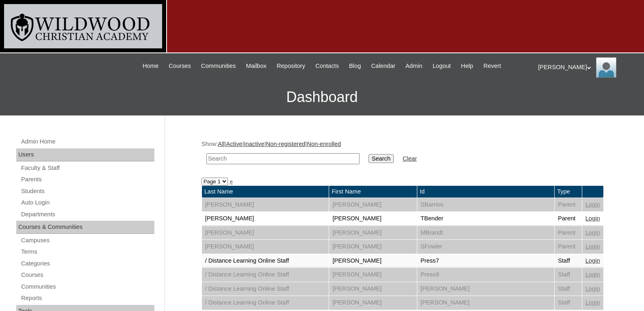 The width and height of the screenshot is (644, 311). What do you see at coordinates (568, 191) in the screenshot?
I see `td: Type` at bounding box center [568, 191].